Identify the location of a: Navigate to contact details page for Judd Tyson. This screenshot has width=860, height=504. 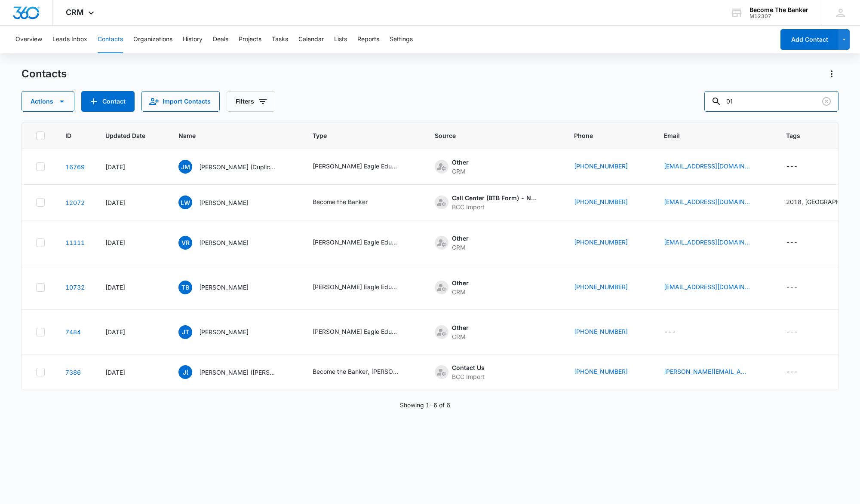
(73, 332).